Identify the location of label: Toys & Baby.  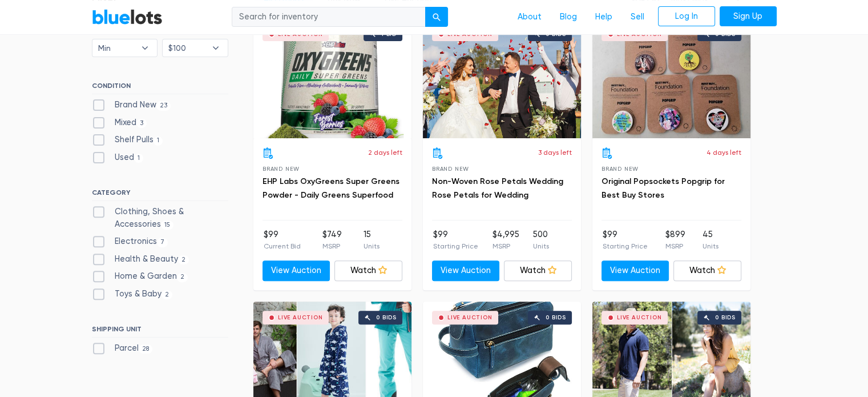
(132, 294).